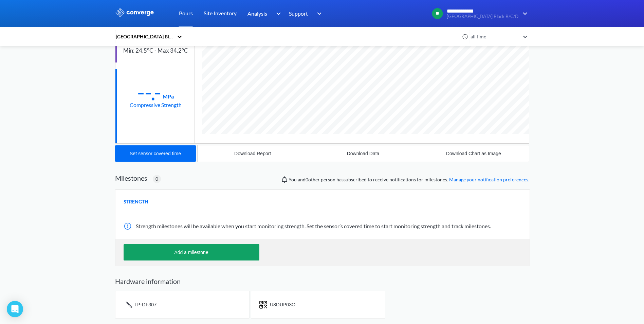 Image resolution: width=644 pixels, height=324 pixels. I want to click on div: all time, so click(495, 37).